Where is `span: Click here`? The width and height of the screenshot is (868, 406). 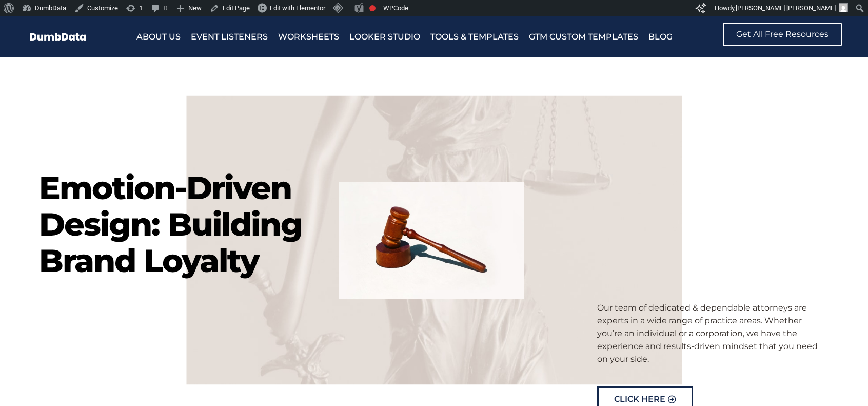
span: Click here is located at coordinates (640, 399).